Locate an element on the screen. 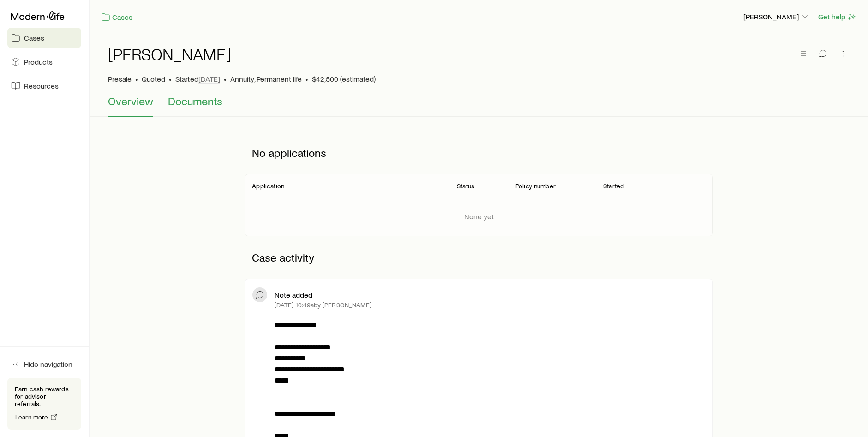  p: No applications is located at coordinates (479, 153).